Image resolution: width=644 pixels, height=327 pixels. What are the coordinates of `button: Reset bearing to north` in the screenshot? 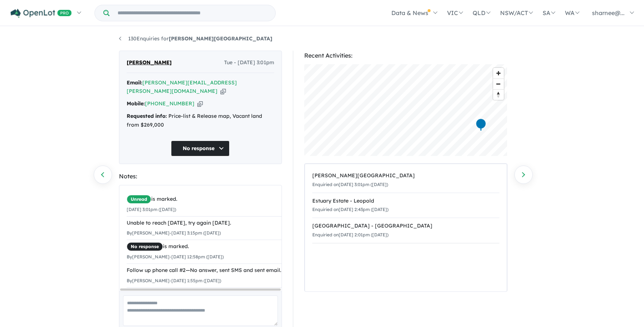 It's located at (499, 94).